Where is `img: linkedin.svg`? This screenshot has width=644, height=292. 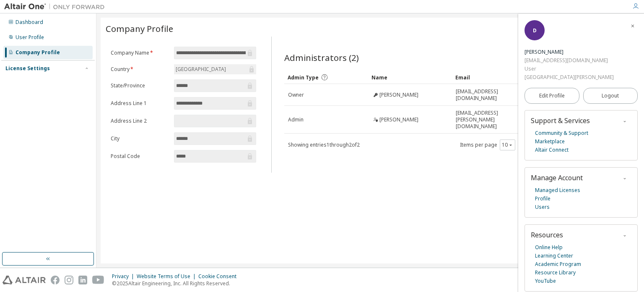 img: linkedin.svg is located at coordinates (82, 280).